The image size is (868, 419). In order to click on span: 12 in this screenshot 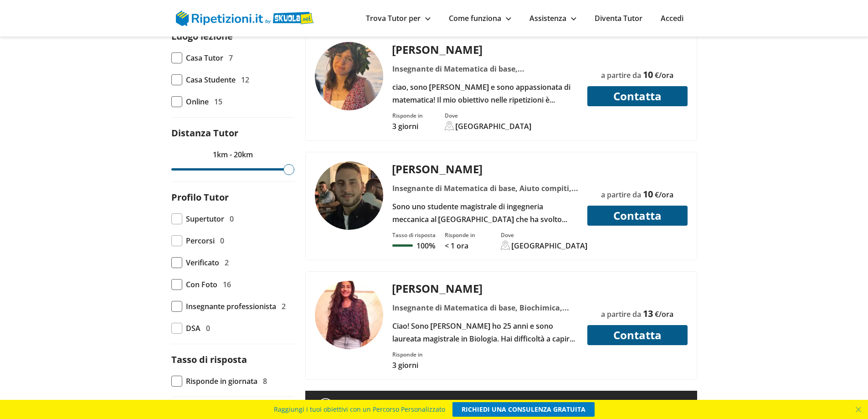, I will do `click(245, 80)`.